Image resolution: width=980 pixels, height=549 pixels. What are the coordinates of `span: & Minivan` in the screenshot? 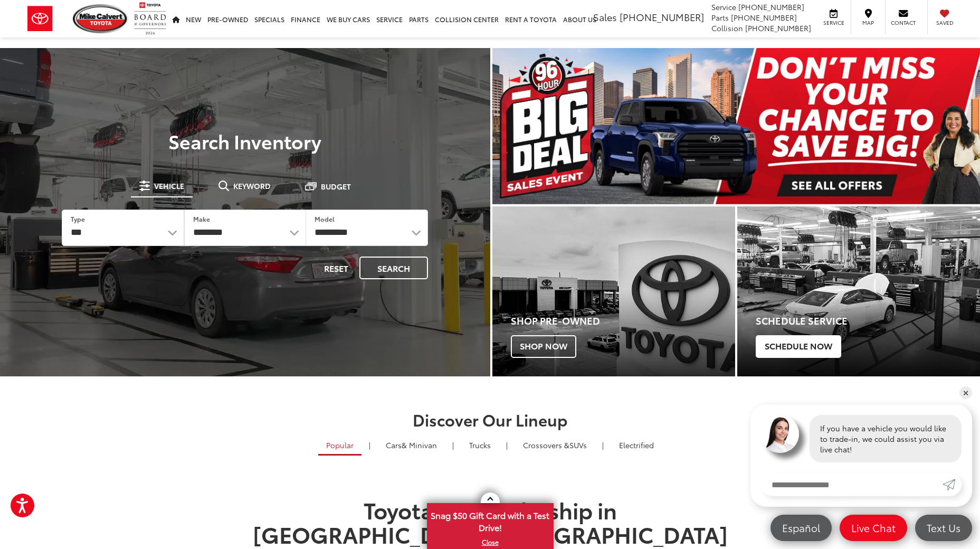 It's located at (419, 445).